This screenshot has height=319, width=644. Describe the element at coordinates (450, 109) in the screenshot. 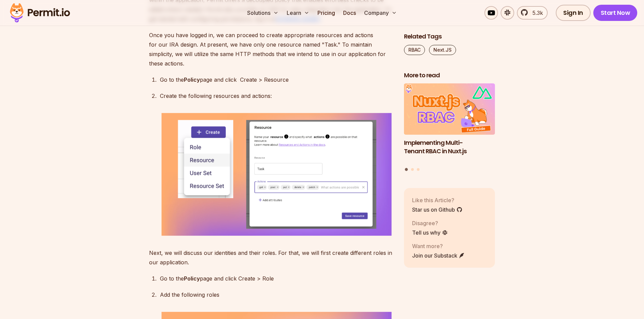

I see `img: Implementing Multi-Tenant RBAC in Nuxt.js` at that location.